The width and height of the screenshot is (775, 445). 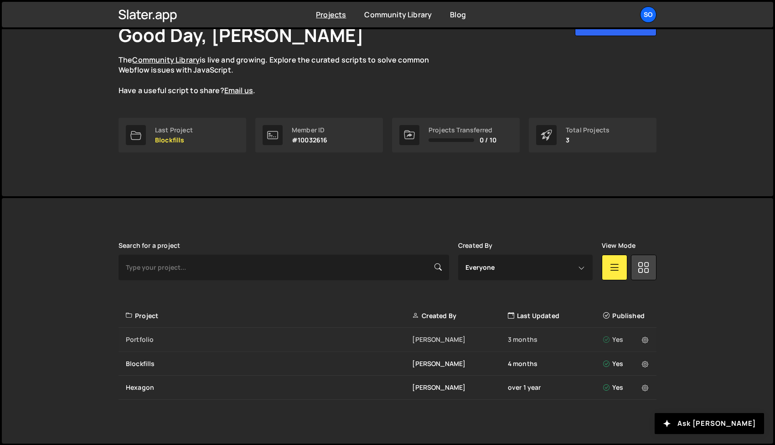 What do you see at coordinates (627, 316) in the screenshot?
I see `div: Published` at bounding box center [627, 316].